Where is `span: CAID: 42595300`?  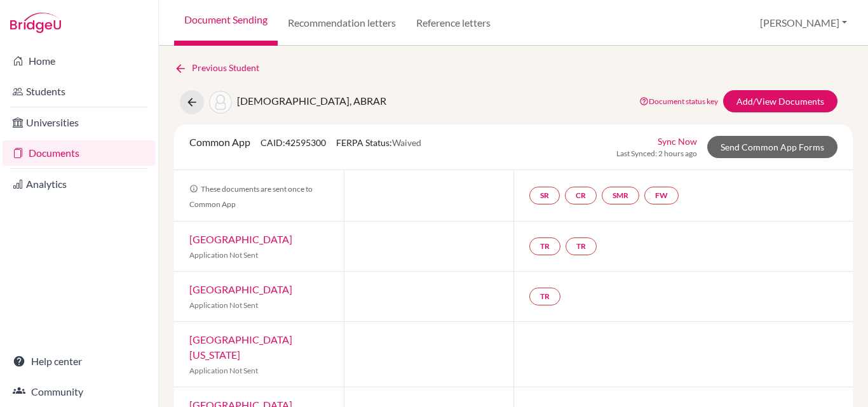
span: CAID: 42595300 is located at coordinates (293, 142).